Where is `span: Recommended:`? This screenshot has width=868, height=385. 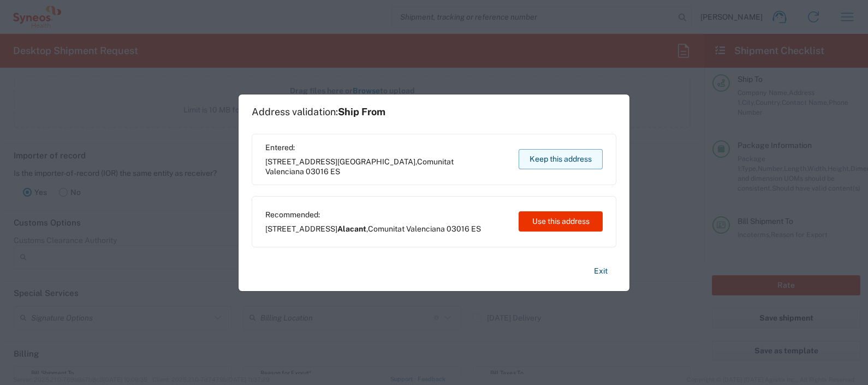 span: Recommended: is located at coordinates (373, 214).